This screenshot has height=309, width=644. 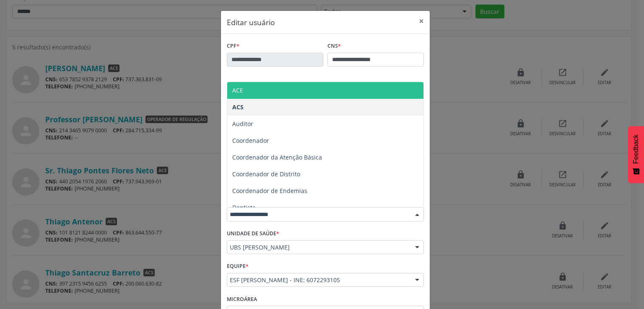 What do you see at coordinates (636, 154) in the screenshot?
I see `button: Feedback - Mostrar pesquisa` at bounding box center [636, 154].